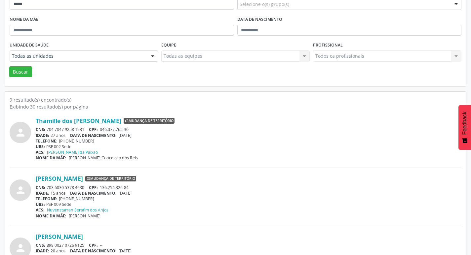  Describe the element at coordinates (20, 72) in the screenshot. I see `button: Buscar` at that location.